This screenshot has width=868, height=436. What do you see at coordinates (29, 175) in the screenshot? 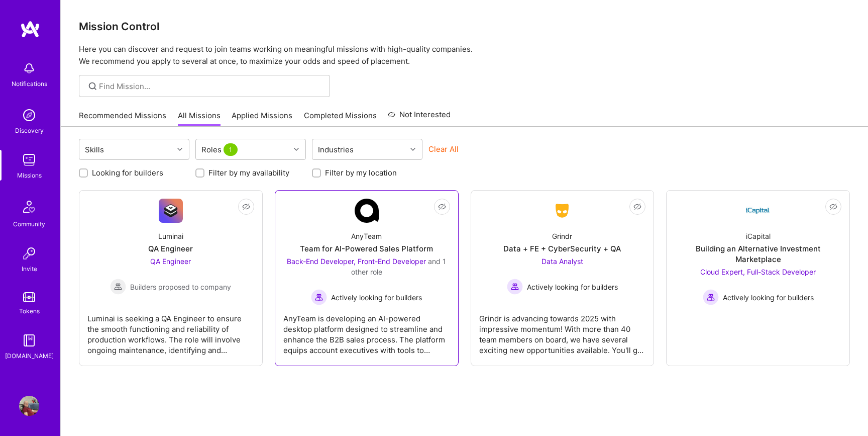
I see `div: Missions` at bounding box center [29, 175].